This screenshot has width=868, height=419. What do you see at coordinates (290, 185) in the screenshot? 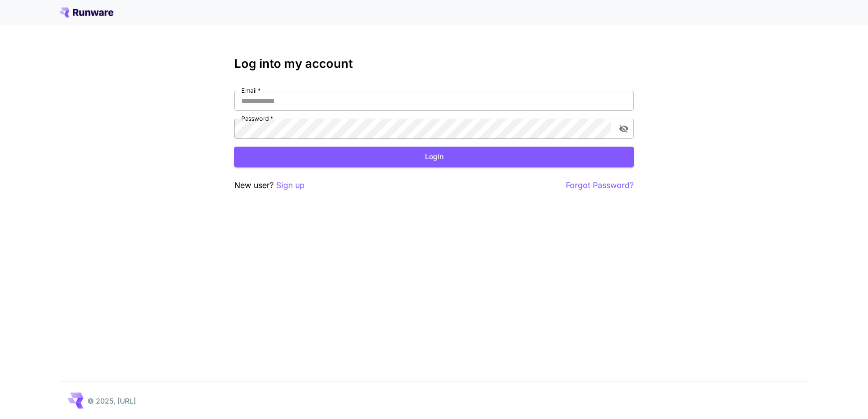
I see `p: Sign up` at bounding box center [290, 185].